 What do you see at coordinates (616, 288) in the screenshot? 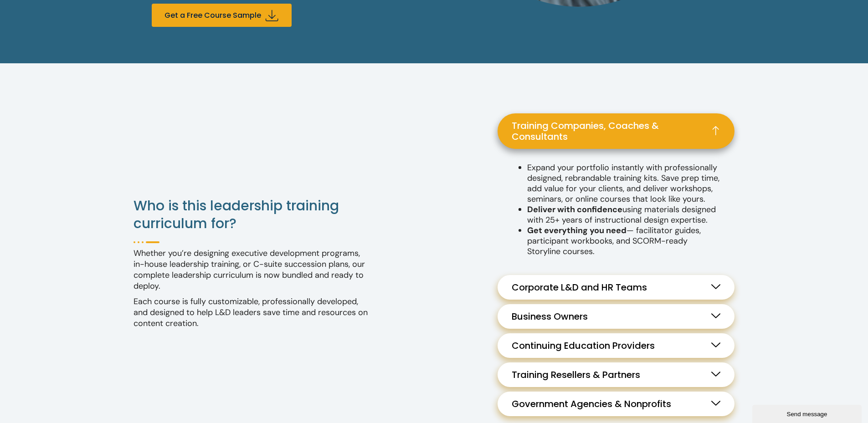
I see `a: Corporate L&D and HR Teams` at bounding box center [616, 288].